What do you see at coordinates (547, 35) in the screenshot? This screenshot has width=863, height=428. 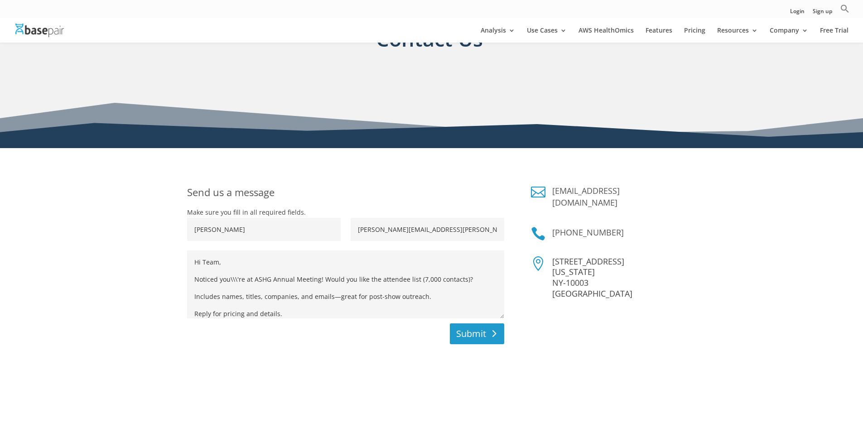 I see `a: Use Cases` at bounding box center [547, 35].